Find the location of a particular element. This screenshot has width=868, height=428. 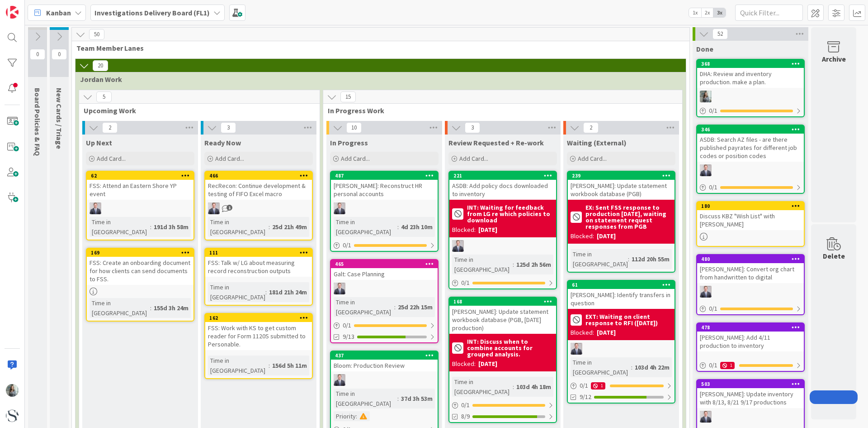

div: Archive is located at coordinates (834, 59).